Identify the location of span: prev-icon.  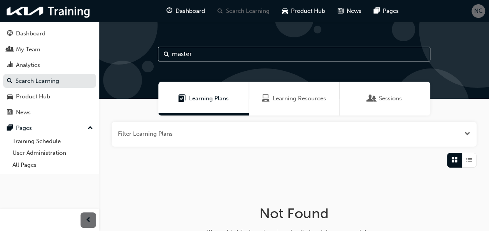
(88, 220).